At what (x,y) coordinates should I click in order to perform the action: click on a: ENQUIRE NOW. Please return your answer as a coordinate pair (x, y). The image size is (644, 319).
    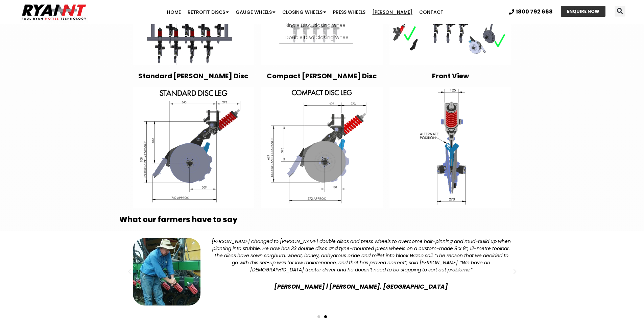
    Looking at the image, I should click on (583, 11).